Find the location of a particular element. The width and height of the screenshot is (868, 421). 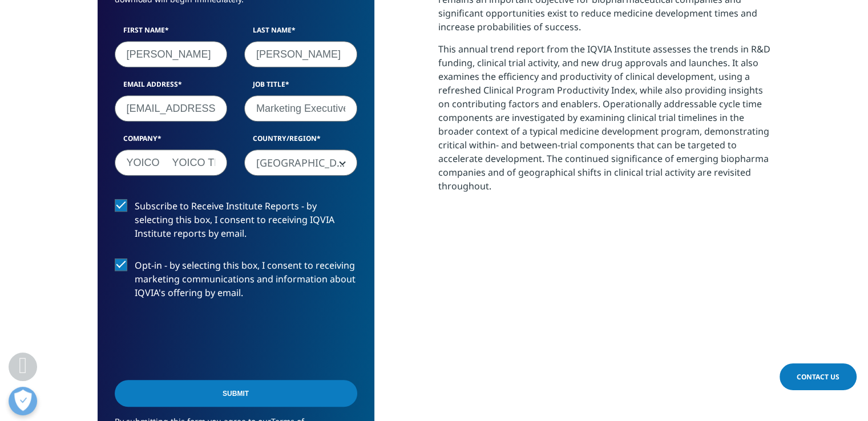

button: Open Preferences is located at coordinates (23, 401).